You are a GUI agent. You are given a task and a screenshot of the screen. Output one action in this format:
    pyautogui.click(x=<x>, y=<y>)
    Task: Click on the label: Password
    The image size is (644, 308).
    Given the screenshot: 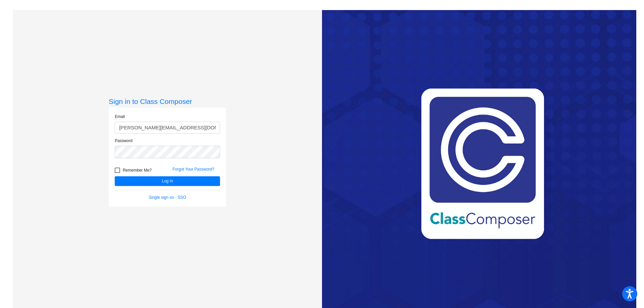 What is the action you would take?
    pyautogui.click(x=123, y=141)
    